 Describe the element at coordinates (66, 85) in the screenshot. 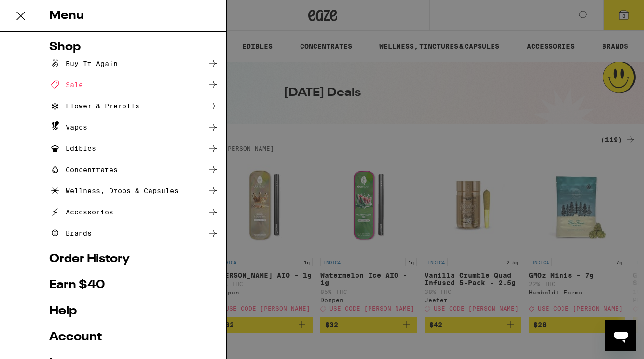

I see `div: Sale` at that location.